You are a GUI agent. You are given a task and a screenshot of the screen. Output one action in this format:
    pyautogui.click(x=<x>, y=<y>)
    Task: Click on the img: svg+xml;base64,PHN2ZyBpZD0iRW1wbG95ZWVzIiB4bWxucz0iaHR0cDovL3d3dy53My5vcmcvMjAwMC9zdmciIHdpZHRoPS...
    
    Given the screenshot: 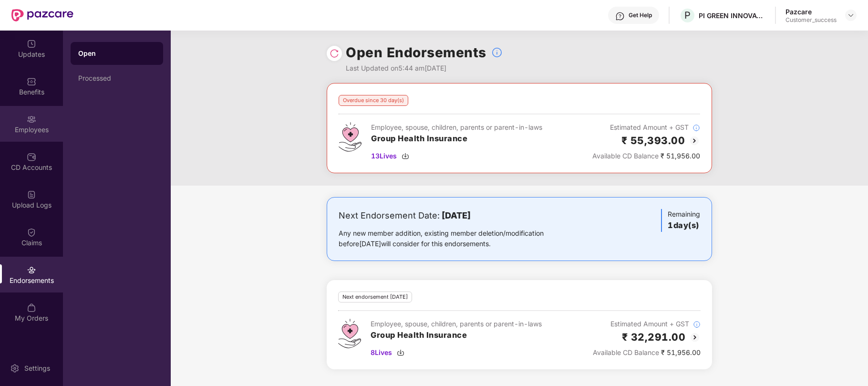 What is the action you would take?
    pyautogui.click(x=31, y=119)
    